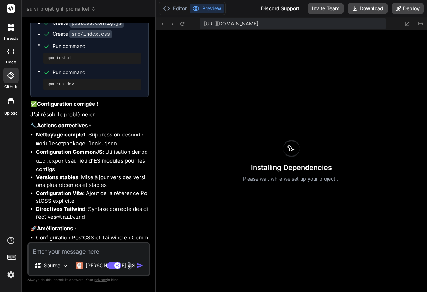 The height and width of the screenshot is (292, 427). Describe the element at coordinates (129, 265) in the screenshot. I see `img: attachment` at that location.